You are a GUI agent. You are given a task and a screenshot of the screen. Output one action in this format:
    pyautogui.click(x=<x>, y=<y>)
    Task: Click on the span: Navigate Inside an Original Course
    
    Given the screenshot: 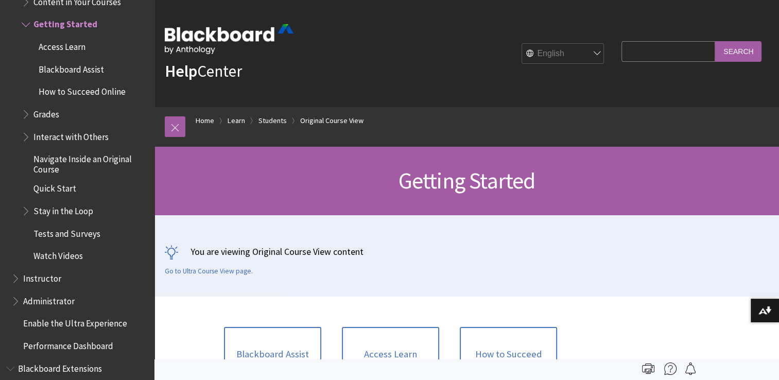 What is the action you would take?
    pyautogui.click(x=90, y=162)
    